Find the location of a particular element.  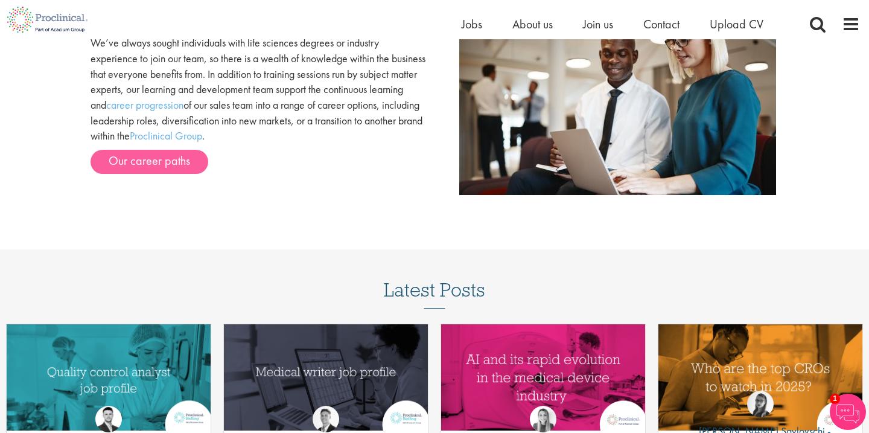

span: About us is located at coordinates (532, 24).